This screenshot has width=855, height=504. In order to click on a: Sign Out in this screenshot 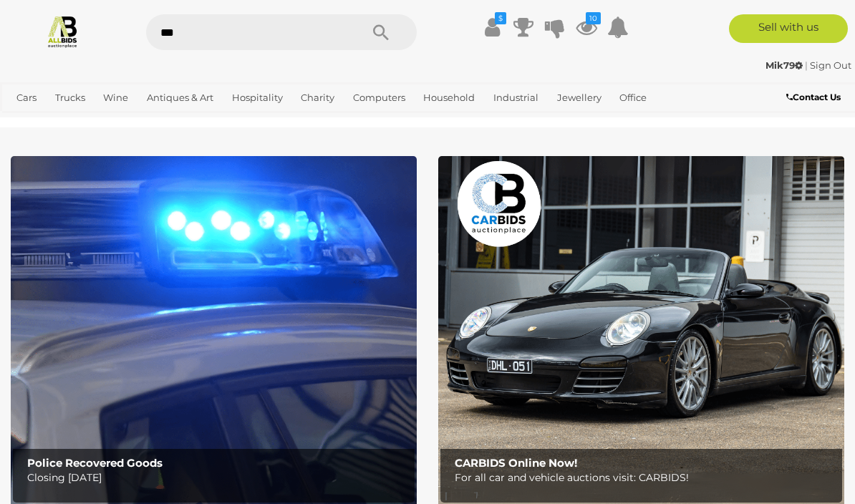, I will do `click(831, 65)`.